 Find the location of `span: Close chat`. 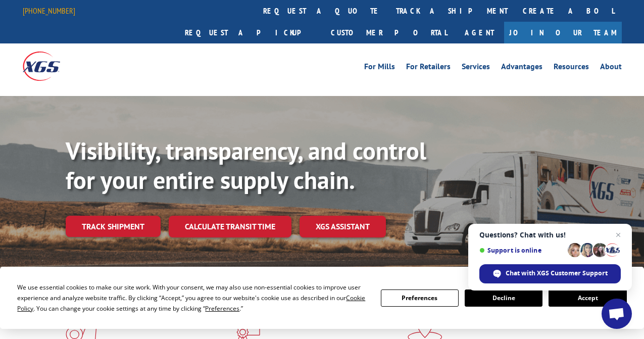

span: Close chat is located at coordinates (618, 235).